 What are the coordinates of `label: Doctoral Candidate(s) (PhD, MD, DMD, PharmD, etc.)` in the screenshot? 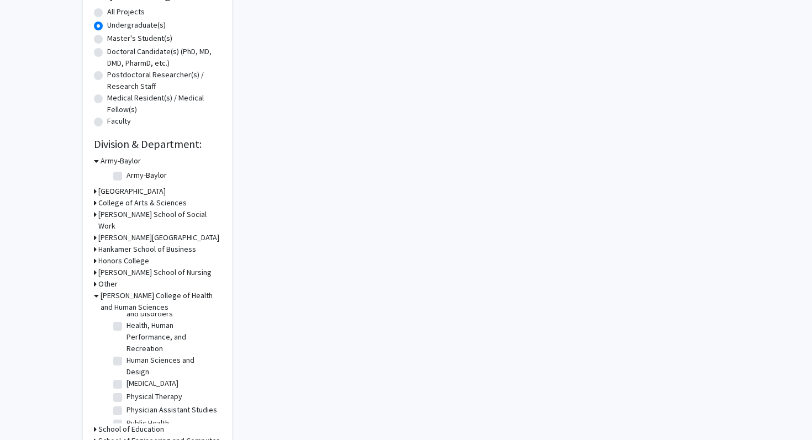 It's located at (164, 57).